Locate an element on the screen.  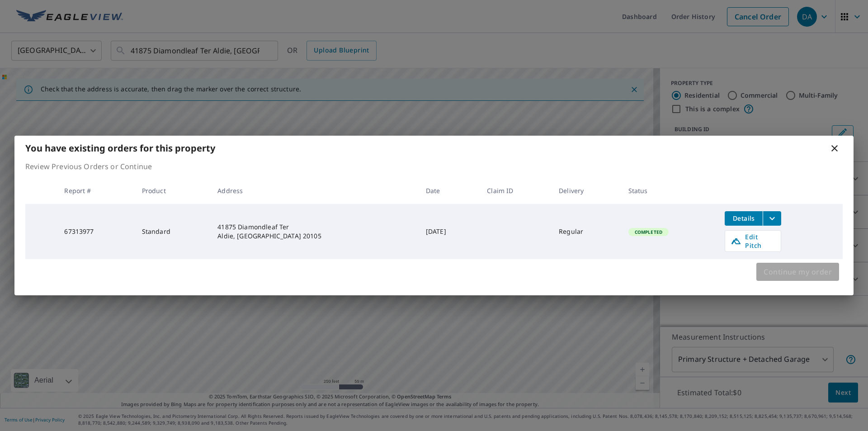
span: Continue my order is located at coordinates (797, 272).